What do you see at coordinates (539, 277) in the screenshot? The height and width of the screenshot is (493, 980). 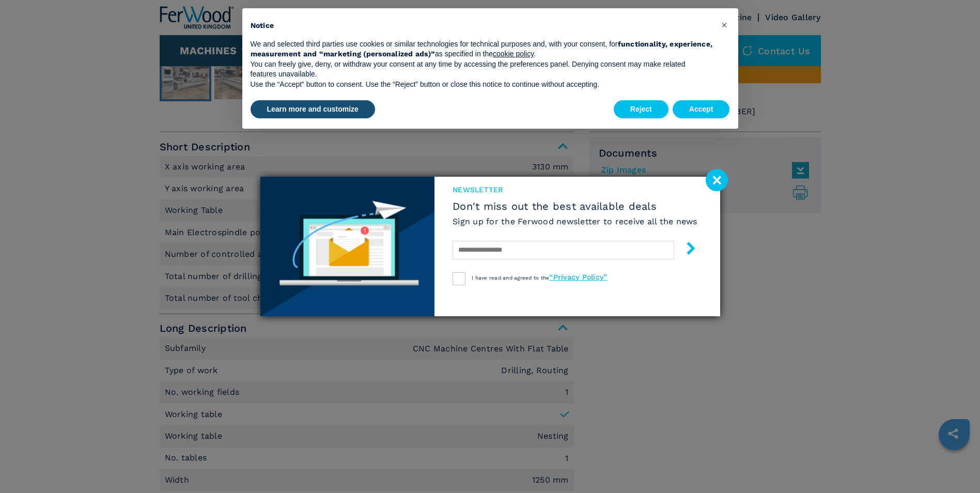 I see `span: I have read and agreed to the` at bounding box center [539, 277].